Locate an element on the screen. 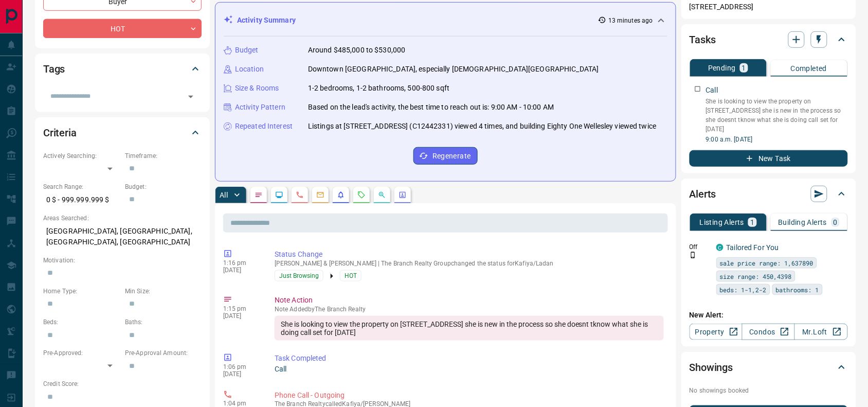 The image size is (868, 407). a: Condos is located at coordinates (768, 332).